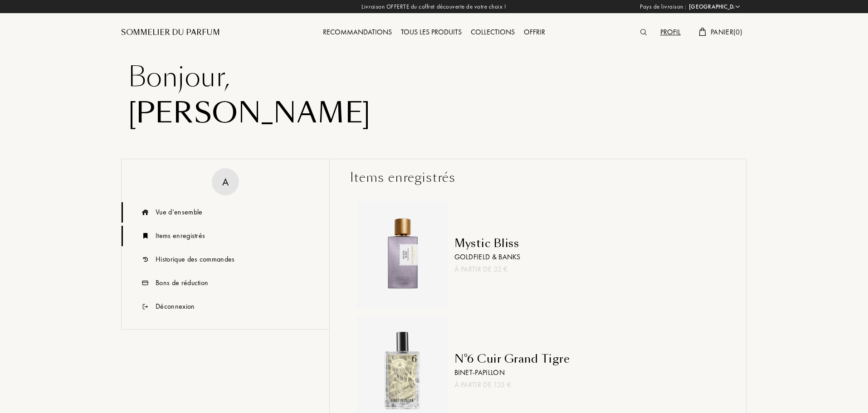  Describe the element at coordinates (702, 31) in the screenshot. I see `img: cart.svg` at that location.